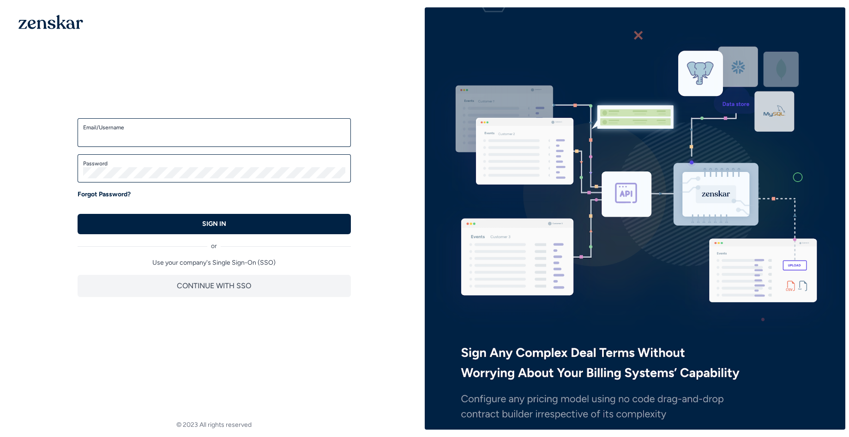  Describe the element at coordinates (214, 286) in the screenshot. I see `button: CONTINUE WITH SSO` at that location.